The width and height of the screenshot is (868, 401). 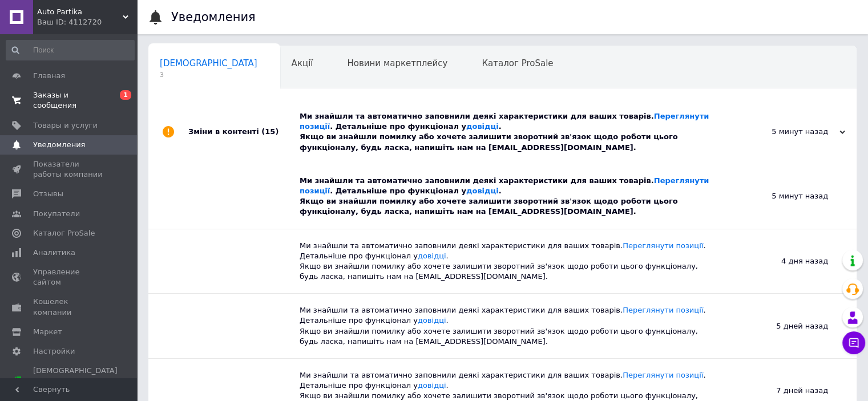 I want to click on span: Товары и услуги, so click(x=65, y=125).